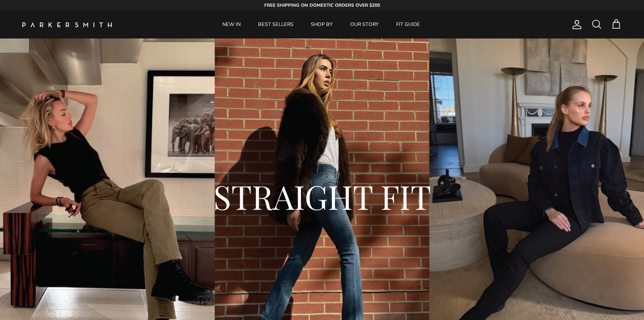 This screenshot has width=644, height=320. What do you see at coordinates (575, 25) in the screenshot?
I see `a: Account` at bounding box center [575, 25].